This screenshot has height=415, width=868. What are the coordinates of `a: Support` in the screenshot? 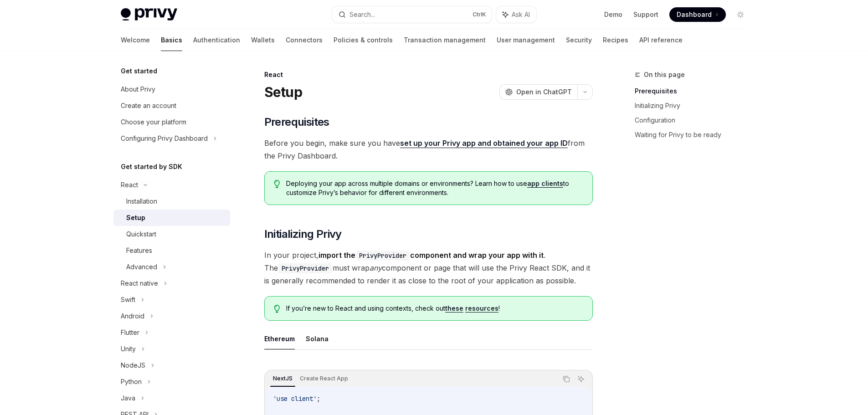 It's located at (646, 15).